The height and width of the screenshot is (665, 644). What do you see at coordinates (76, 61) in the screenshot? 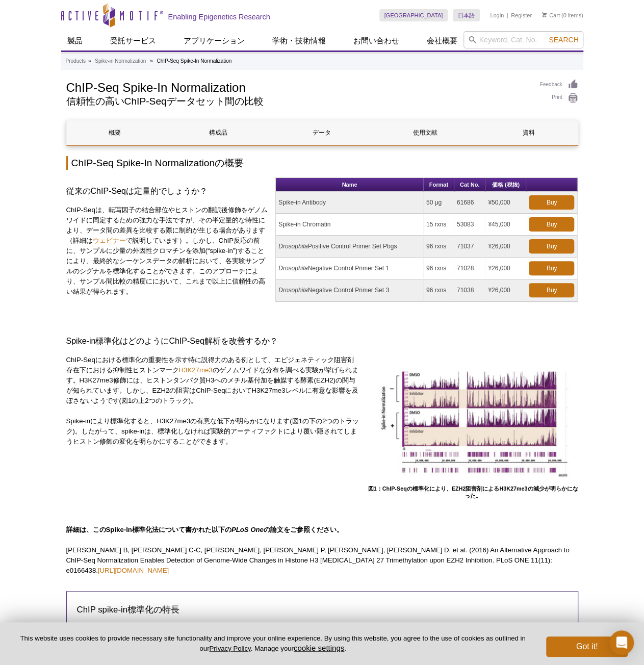
I see `a: Products` at bounding box center [76, 61].